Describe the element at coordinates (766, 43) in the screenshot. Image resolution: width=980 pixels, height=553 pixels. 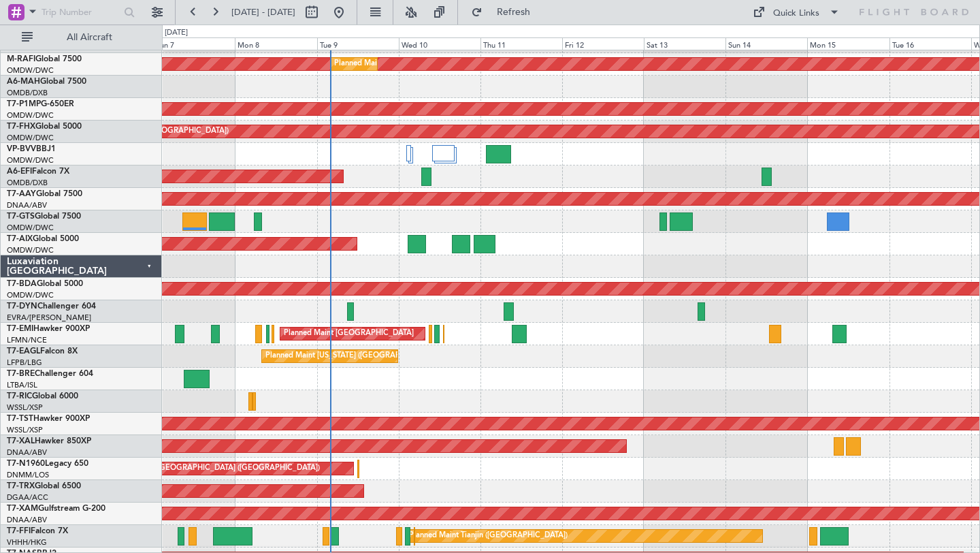
I see `div: Sun 14` at that location.